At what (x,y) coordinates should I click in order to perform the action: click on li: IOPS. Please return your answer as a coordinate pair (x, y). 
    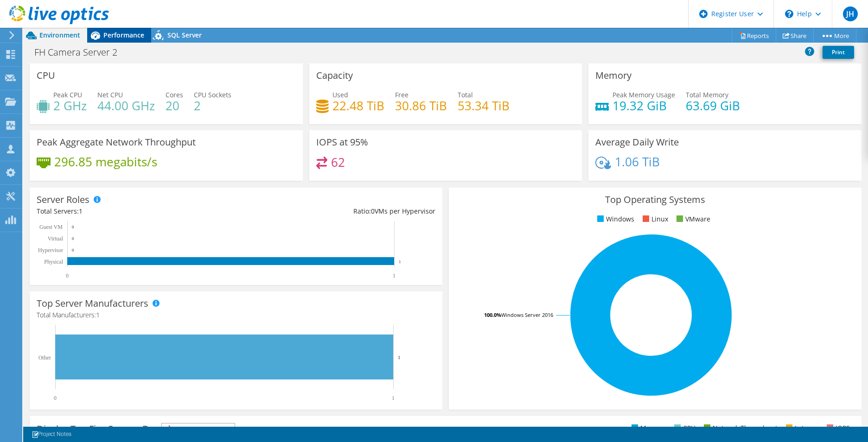
    Looking at the image, I should click on (837, 428).